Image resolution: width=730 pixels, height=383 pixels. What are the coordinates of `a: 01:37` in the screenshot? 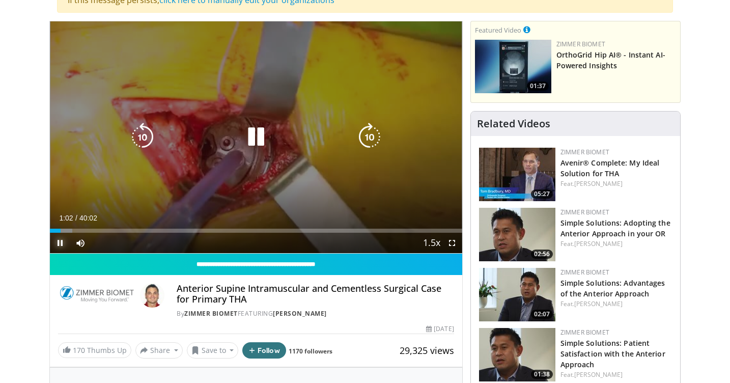 It's located at (513, 66).